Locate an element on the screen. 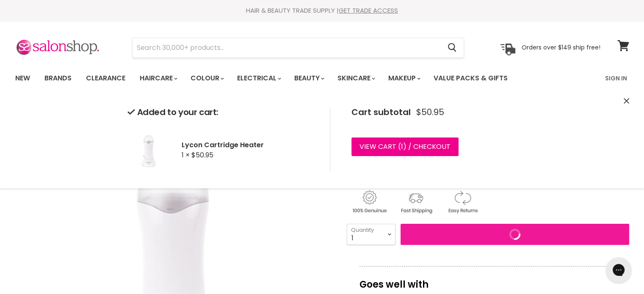  a: Colour is located at coordinates (206, 78).